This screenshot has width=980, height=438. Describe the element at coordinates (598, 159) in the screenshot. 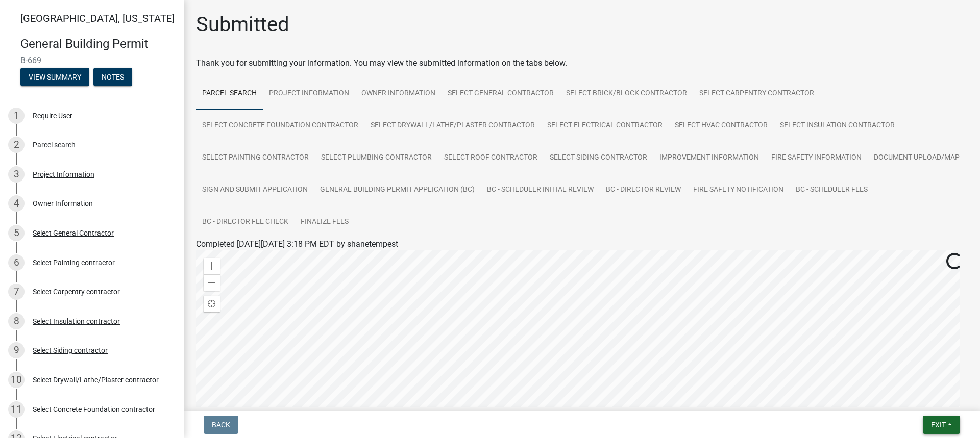

I see `a: Select Siding contractor` at that location.